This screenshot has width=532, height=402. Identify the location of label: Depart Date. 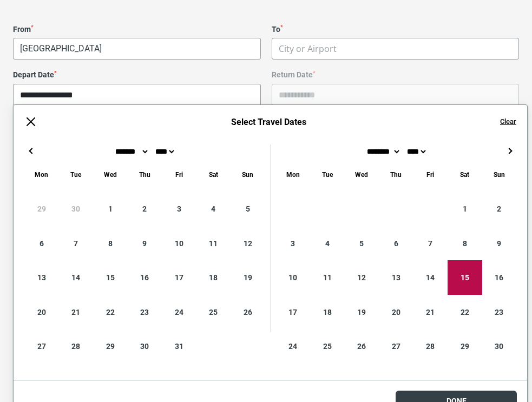
(137, 75).